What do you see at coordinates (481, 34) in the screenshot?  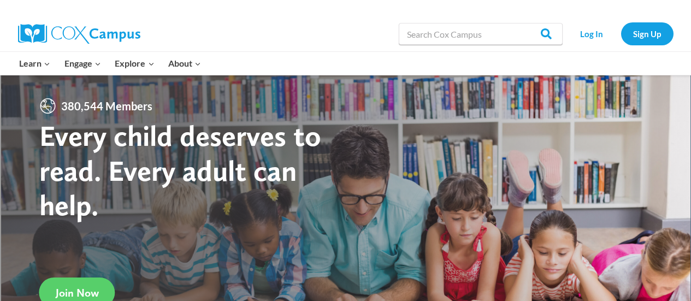 I see `input: Search Cox Campus` at bounding box center [481, 34].